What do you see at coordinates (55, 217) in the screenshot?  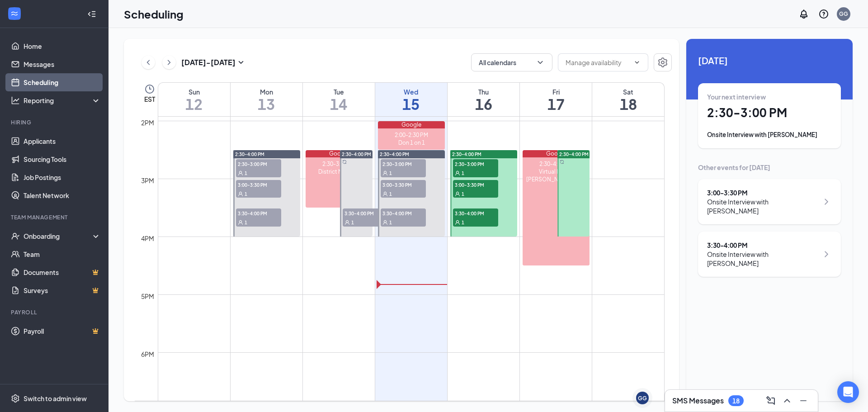 I see `div: Team Management` at bounding box center [55, 217].